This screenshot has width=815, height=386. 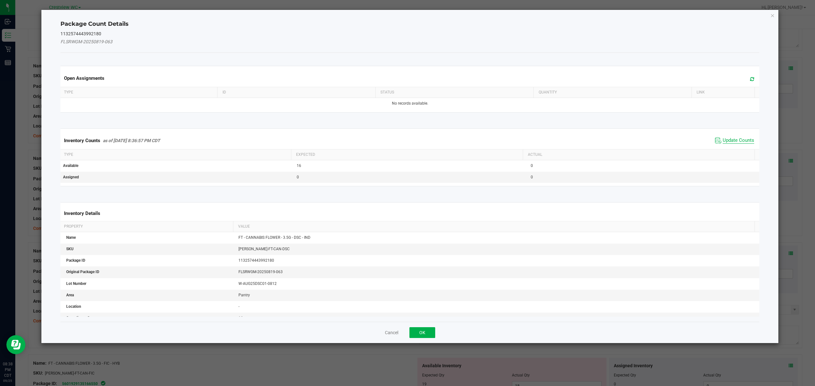 I want to click on button: Cancel, so click(x=391, y=333).